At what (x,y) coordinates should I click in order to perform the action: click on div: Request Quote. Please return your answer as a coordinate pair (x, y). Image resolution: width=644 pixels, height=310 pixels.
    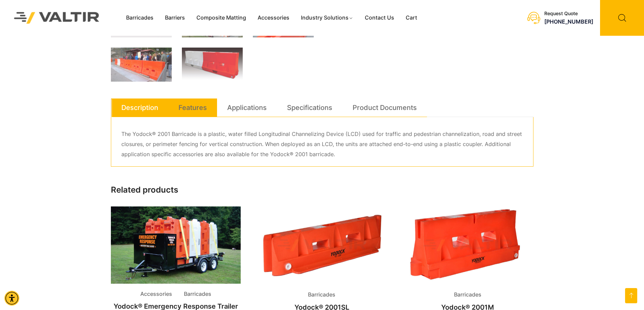
    Looking at the image, I should click on (568, 13).